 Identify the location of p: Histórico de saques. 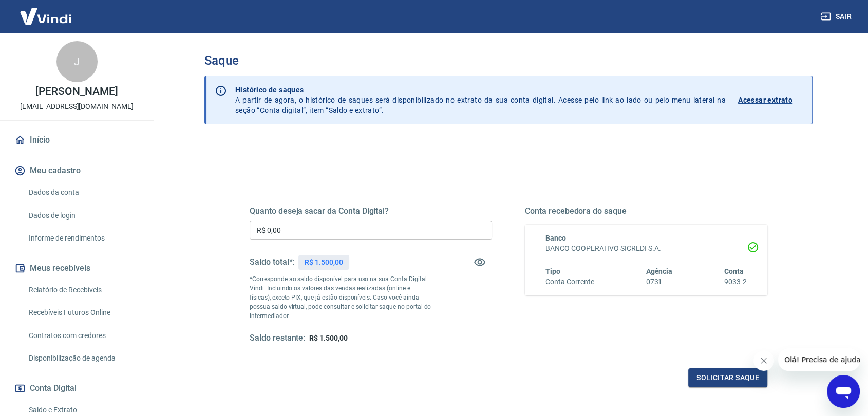
(480, 90).